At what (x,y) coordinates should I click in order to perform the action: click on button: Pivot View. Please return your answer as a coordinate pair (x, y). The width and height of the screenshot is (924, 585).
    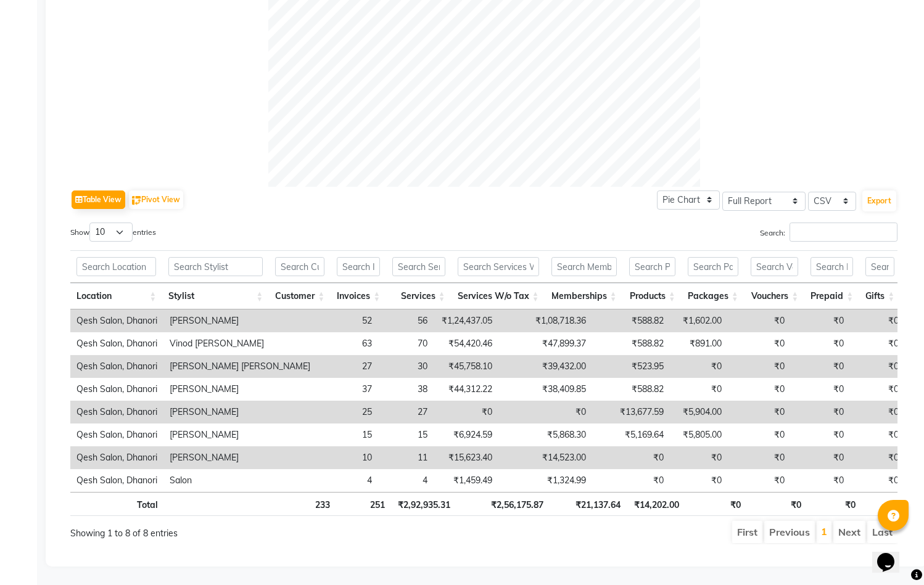
    Looking at the image, I should click on (156, 200).